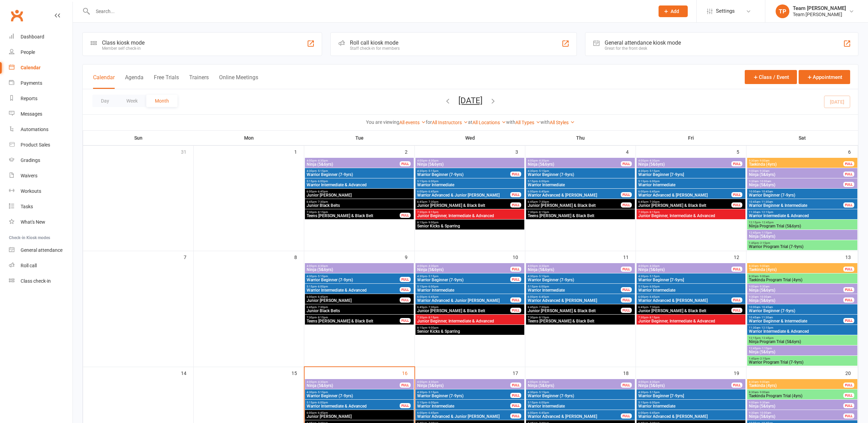  What do you see at coordinates (40, 130) in the screenshot?
I see `a: Automations` at bounding box center [40, 130].